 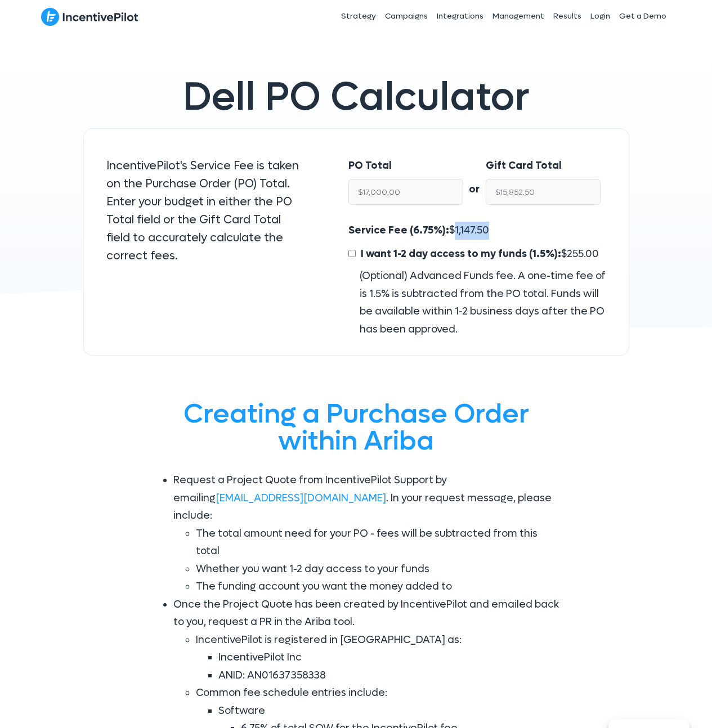 What do you see at coordinates (568, 16) in the screenshot?
I see `a: Results` at bounding box center [568, 16].